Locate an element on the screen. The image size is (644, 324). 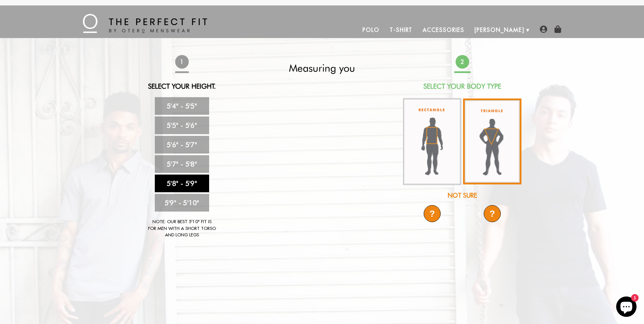
img: user-account-icon.png is located at coordinates (543, 29).